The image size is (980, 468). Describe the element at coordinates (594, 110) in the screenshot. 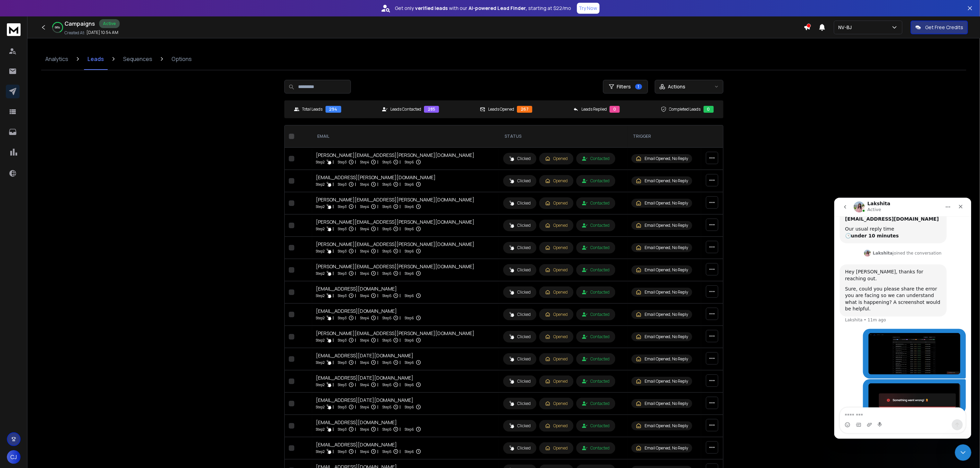

I see `p: Leads Replied` at that location.